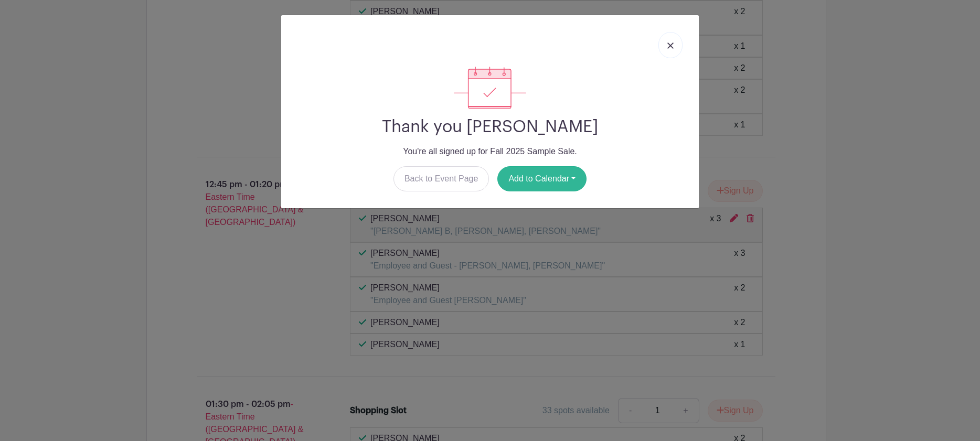  Describe the element at coordinates (441, 179) in the screenshot. I see `a: Back to Event Page` at that location.